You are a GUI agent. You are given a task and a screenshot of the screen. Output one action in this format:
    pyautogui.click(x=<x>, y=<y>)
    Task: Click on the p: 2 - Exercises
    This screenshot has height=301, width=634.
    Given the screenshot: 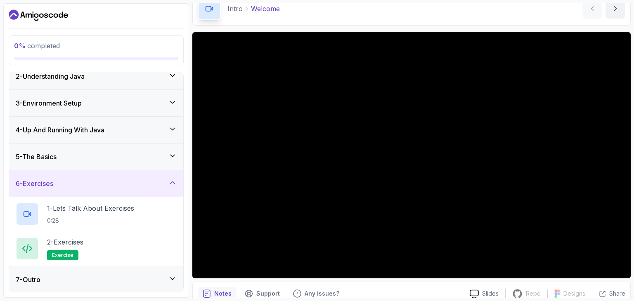 What is the action you would take?
    pyautogui.click(x=65, y=242)
    